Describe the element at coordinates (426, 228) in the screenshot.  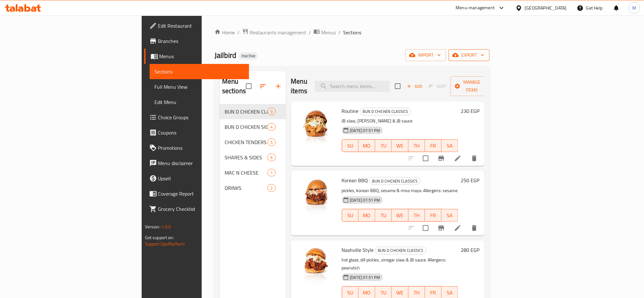
I see `span: Select to update` at that location.